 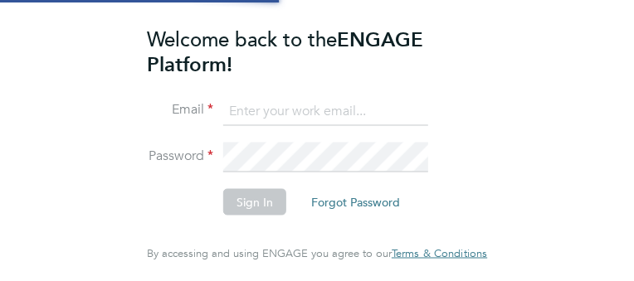 What do you see at coordinates (317, 253) in the screenshot?
I see `span: By accessing and using ENGAGE you agree to our` at bounding box center [317, 253].